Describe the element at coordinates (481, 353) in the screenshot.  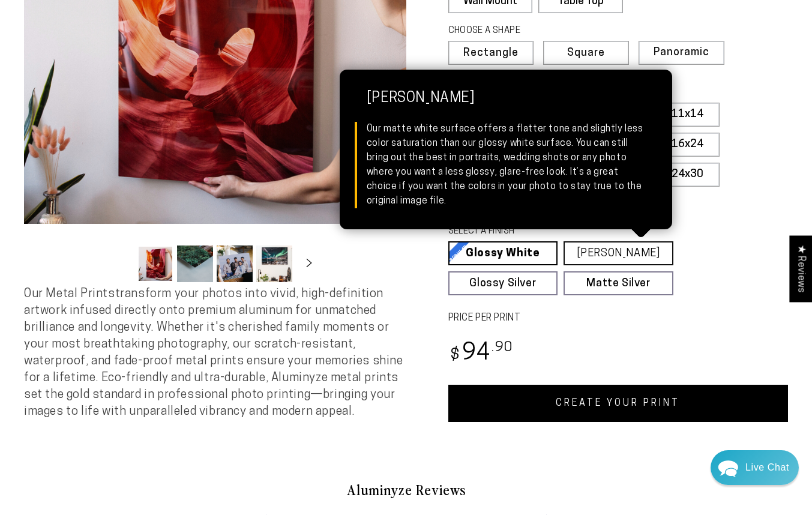
I see `bdi: 94` at that location.